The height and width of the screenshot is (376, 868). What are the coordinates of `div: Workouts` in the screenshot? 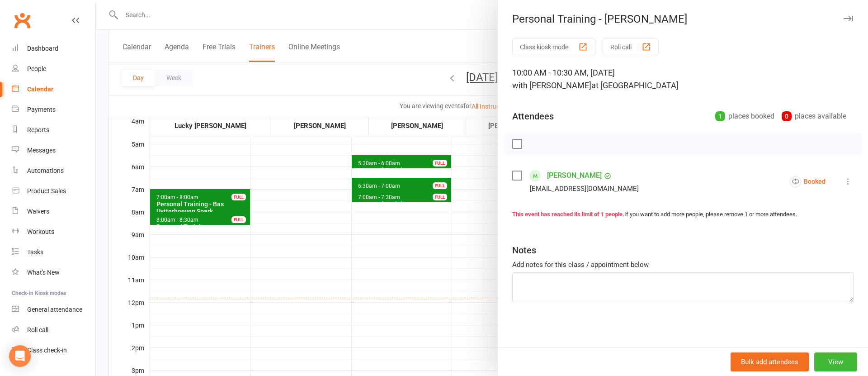 It's located at (40, 232).